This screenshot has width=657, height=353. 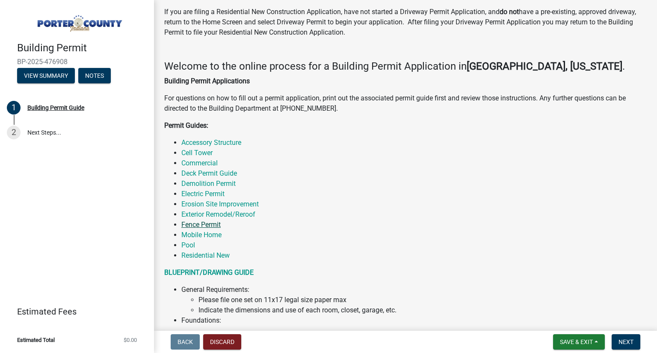 What do you see at coordinates (626, 342) in the screenshot?
I see `button: Next` at bounding box center [626, 342].